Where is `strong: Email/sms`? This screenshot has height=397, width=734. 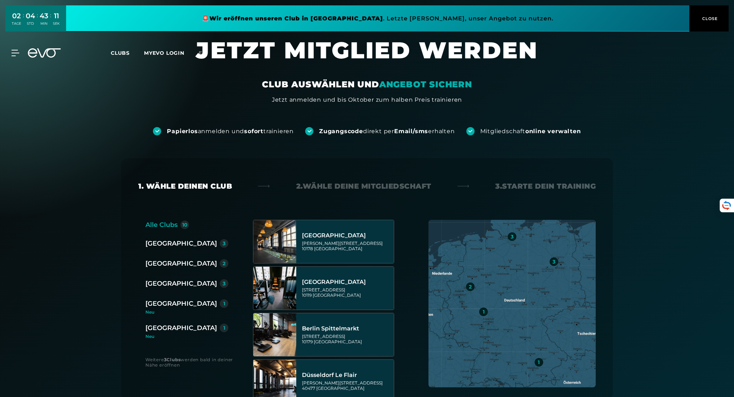 strong: Email/sms is located at coordinates (411, 131).